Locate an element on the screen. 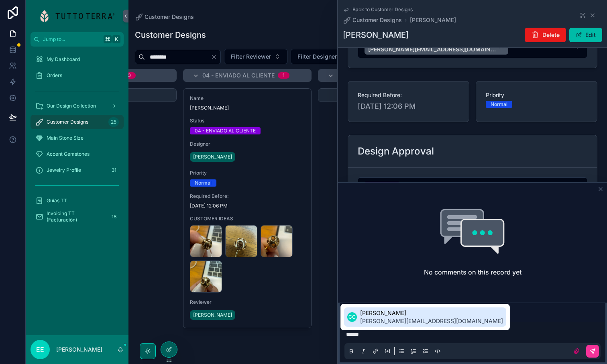  a: Jewelry Profile31 is located at coordinates (77, 170).